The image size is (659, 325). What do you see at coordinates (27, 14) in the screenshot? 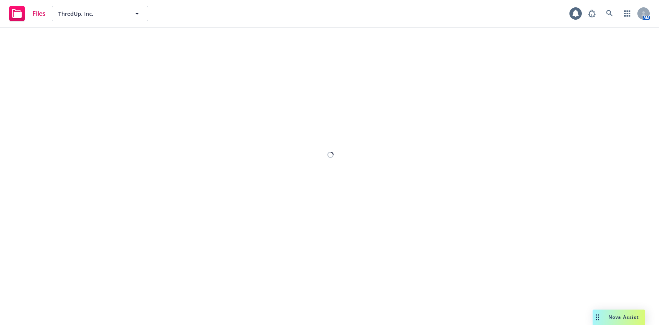
I see `a: Files` at bounding box center [27, 14].